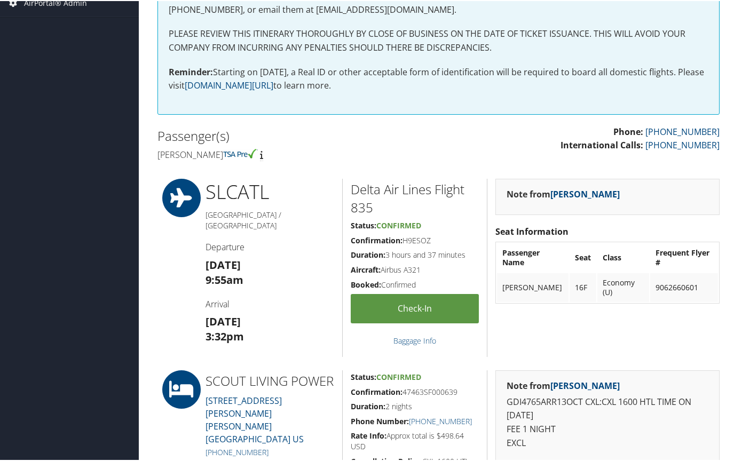  What do you see at coordinates (415, 240) in the screenshot?
I see `h5: H9ESOZ` at bounding box center [415, 240].